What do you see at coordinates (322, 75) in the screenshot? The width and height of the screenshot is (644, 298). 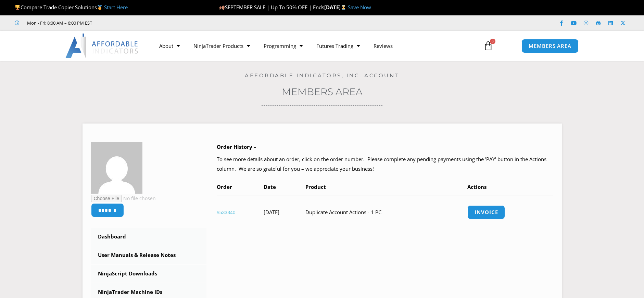 I see `a: Affordable Indicators, Inc. Account` at bounding box center [322, 75].